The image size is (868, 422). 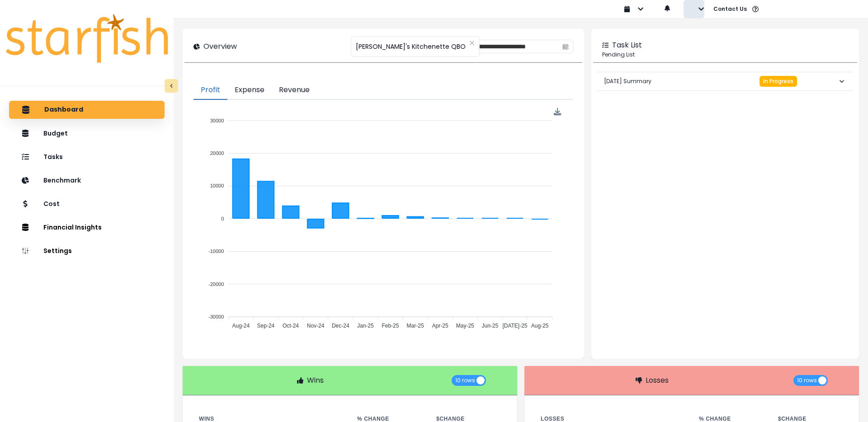 I want to click on tspan: Jan-25, so click(x=365, y=326).